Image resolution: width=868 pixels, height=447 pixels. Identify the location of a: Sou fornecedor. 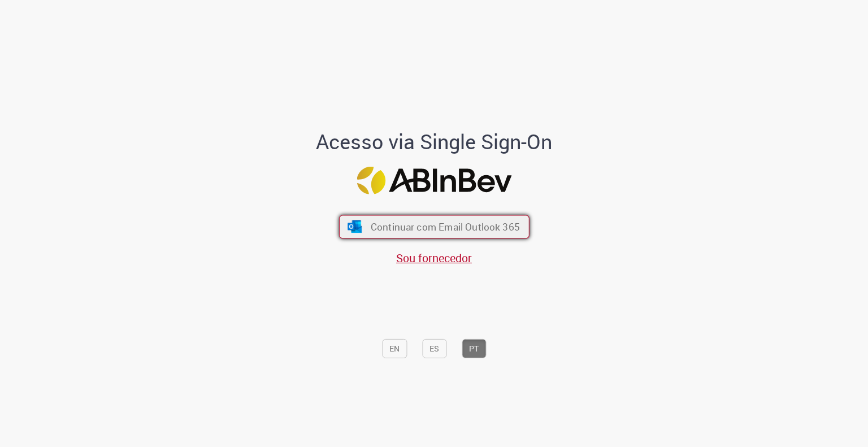
(434, 258).